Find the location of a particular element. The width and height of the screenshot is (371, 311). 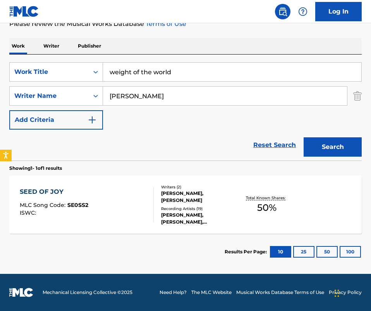

span: 50 % is located at coordinates (267, 208).